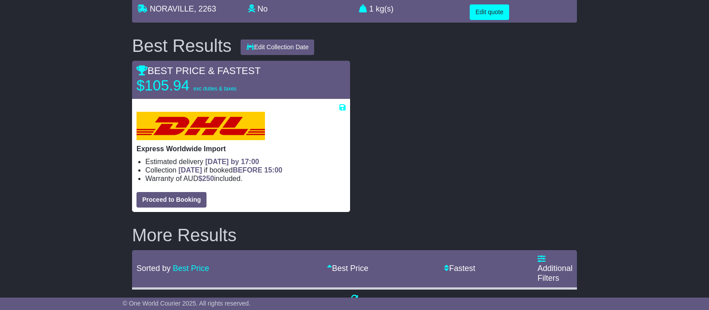  Describe the element at coordinates (262, 9) in the screenshot. I see `span: No` at that location.